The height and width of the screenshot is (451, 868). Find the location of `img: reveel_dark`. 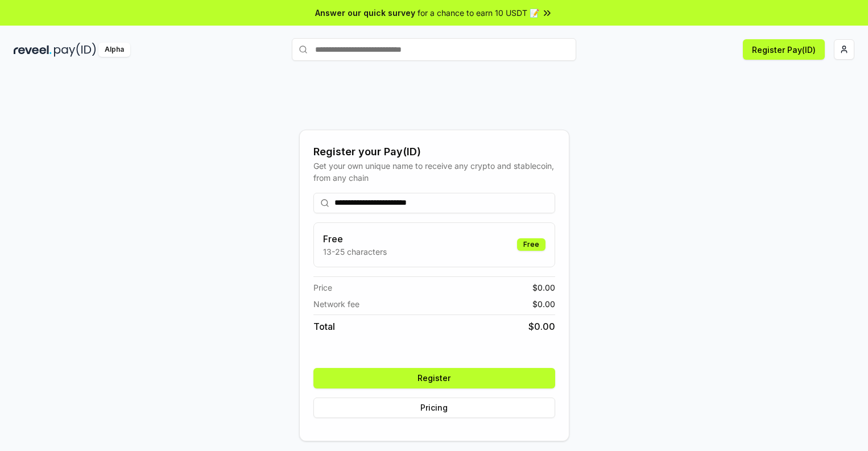

img: reveel_dark is located at coordinates (32, 49).